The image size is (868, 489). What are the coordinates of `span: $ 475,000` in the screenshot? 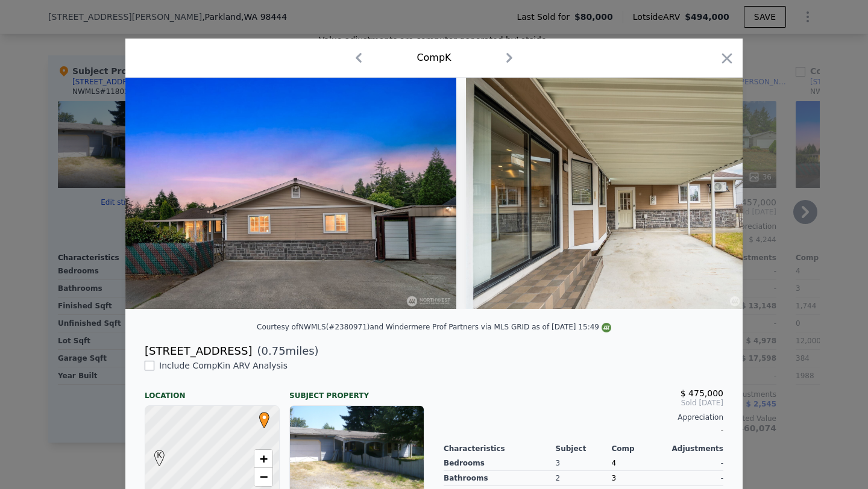 It's located at (701, 394).